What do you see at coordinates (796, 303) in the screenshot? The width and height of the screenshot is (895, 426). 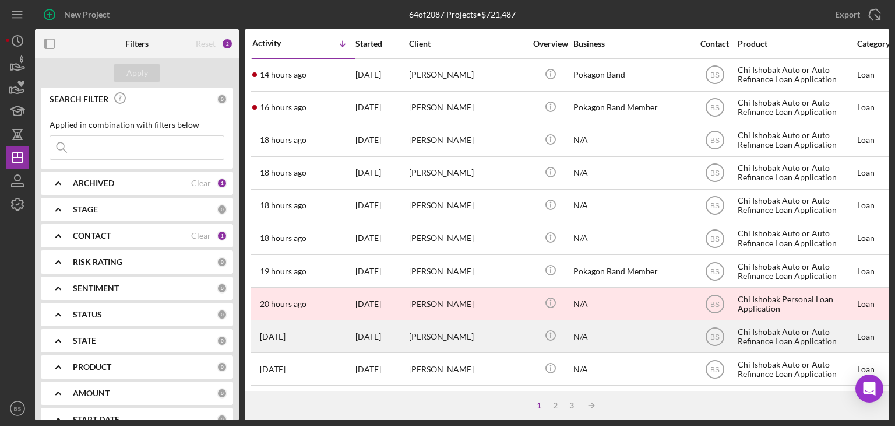 I see `div: Chi Ishobak Personal Loan Application` at bounding box center [796, 303].